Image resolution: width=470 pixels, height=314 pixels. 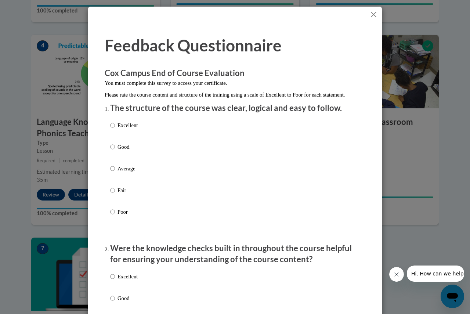 I want to click on p: Please rate the course content and structure of the training using a scale of Excellent to Poor f..., so click(x=235, y=95).